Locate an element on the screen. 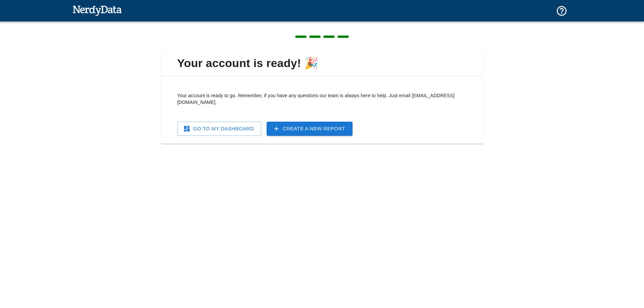 Image resolution: width=644 pixels, height=308 pixels. p: Your account is ready to go. Remember, if you have any questions our team is always here to help.... is located at coordinates (322, 99).